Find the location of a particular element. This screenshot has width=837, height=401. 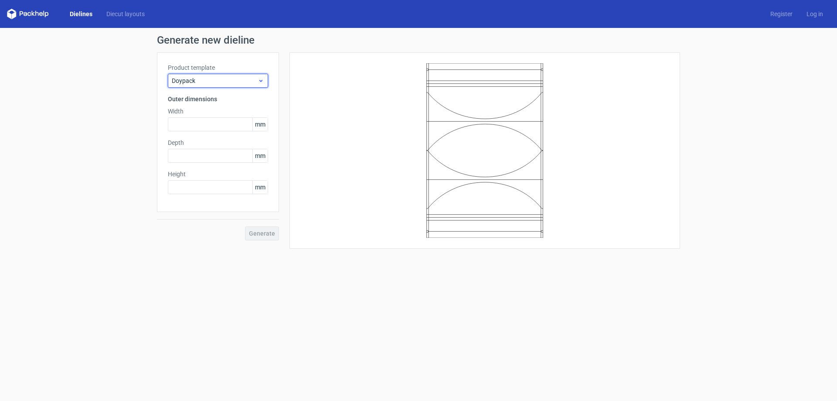

label: Depth is located at coordinates (218, 143).